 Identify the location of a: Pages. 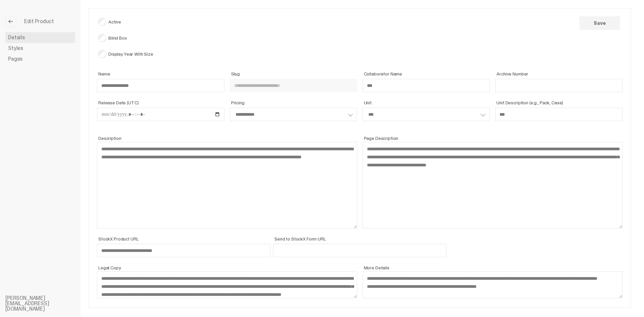
(40, 59).